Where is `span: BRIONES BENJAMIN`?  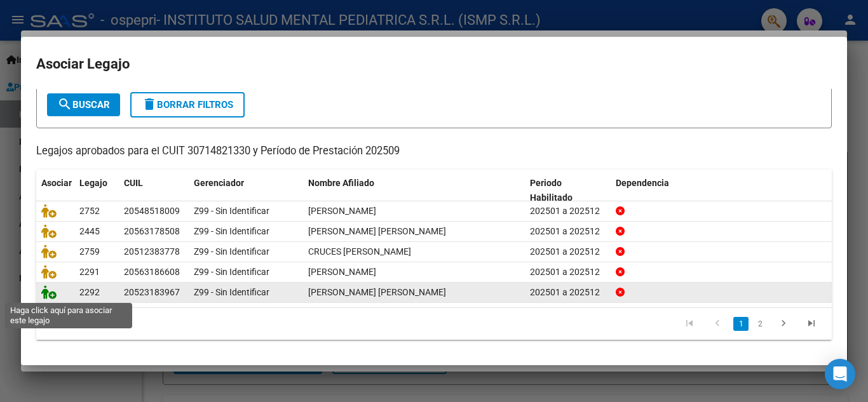
span: BRIONES BENJAMIN is located at coordinates (342, 210).